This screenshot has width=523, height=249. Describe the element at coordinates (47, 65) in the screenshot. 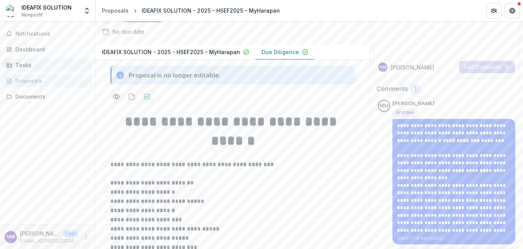

I see `a: Tasks` at that location.